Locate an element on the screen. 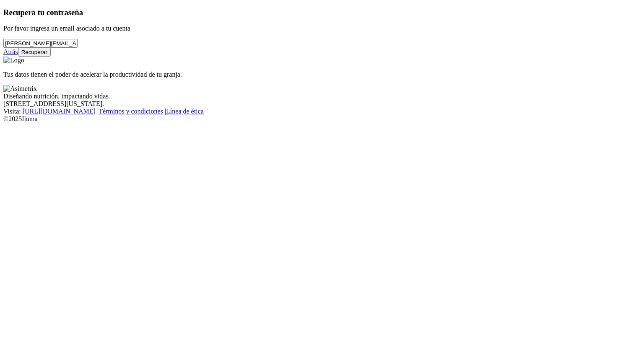  p: Tus datos tienen el poder de acelerar la productividad de tu granja. is located at coordinates (322, 75).